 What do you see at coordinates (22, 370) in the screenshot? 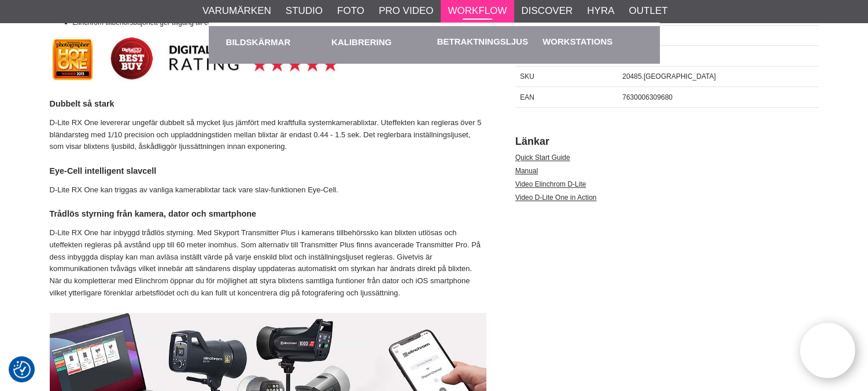
I see `img: Revisit consent button` at bounding box center [22, 370].